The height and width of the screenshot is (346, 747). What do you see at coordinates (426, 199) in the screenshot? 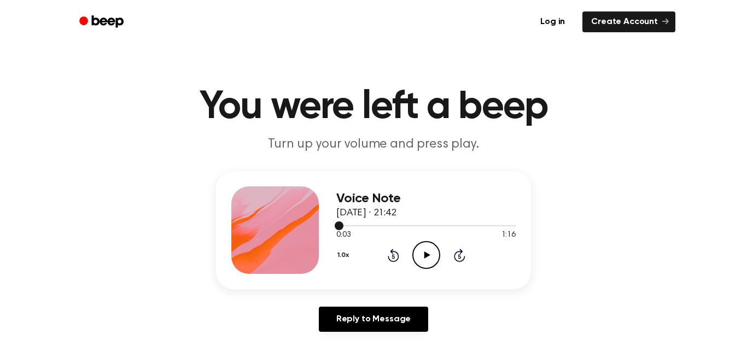
I see `h3: Voice Note` at bounding box center [426, 199].